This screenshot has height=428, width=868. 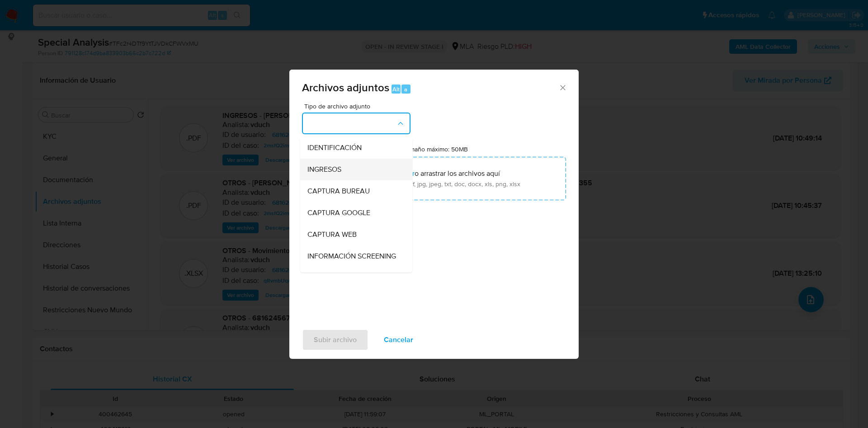 I want to click on span: INFORMACIÓN SCREENING, so click(x=352, y=256).